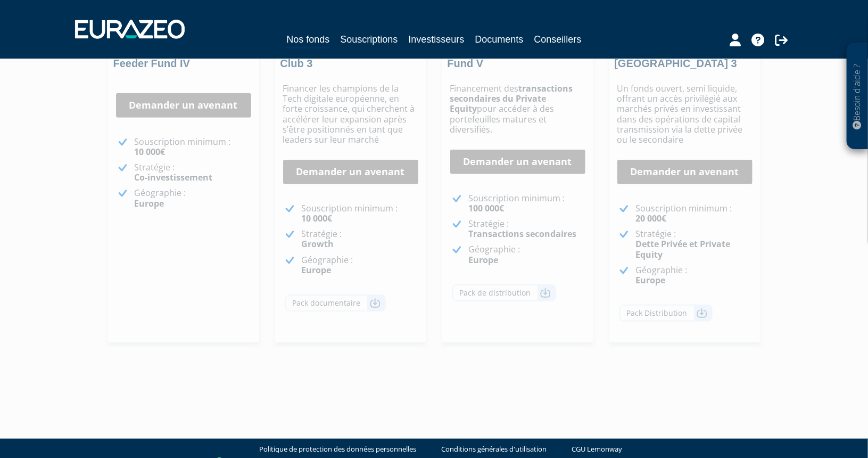 The height and width of the screenshot is (458, 868). I want to click on a: Pack de distribution, so click(504, 293).